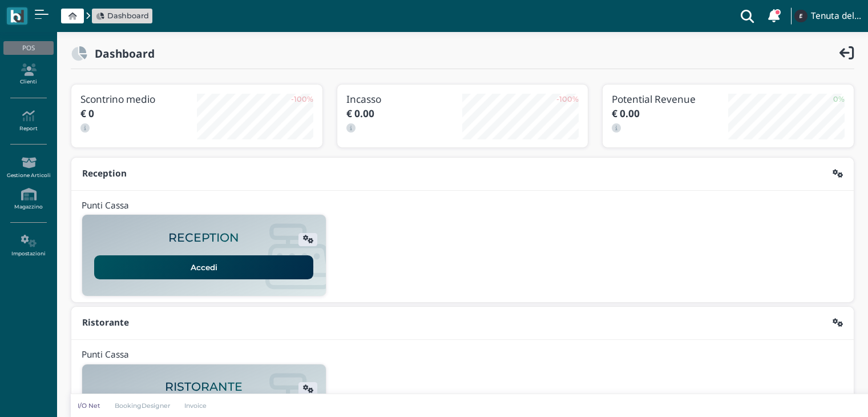  What do you see at coordinates (142, 405) in the screenshot?
I see `a: BookingDesigner` at bounding box center [142, 405].